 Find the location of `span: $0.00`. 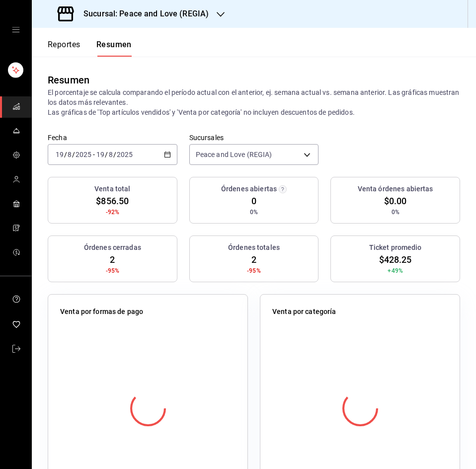

span: $0.00 is located at coordinates (396, 200).